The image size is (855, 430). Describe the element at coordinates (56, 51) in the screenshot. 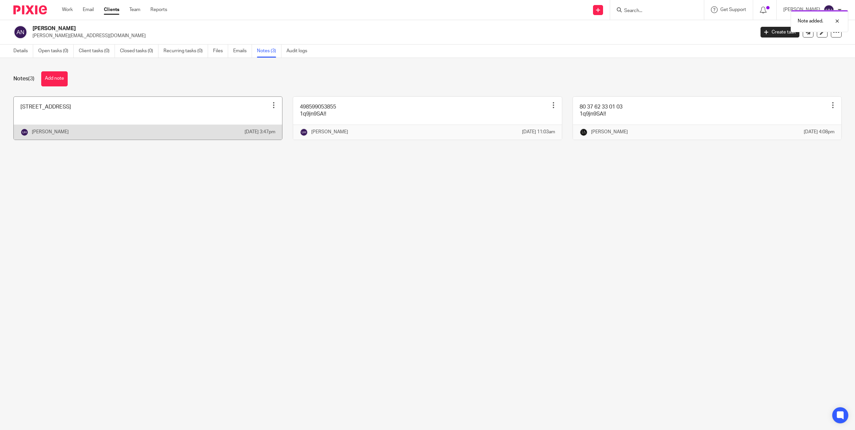

I see `a: Open tasks (0)` at that location.